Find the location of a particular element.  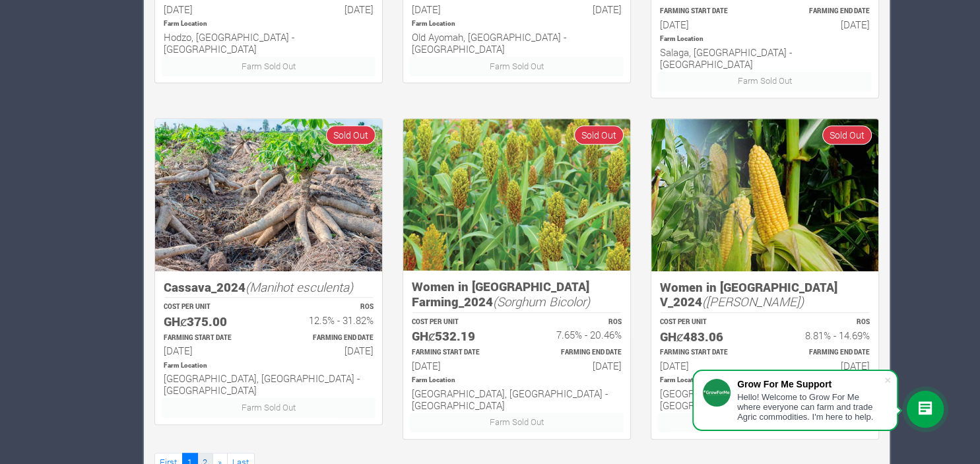

i: (Sorghum Bicolor) is located at coordinates (541, 301).